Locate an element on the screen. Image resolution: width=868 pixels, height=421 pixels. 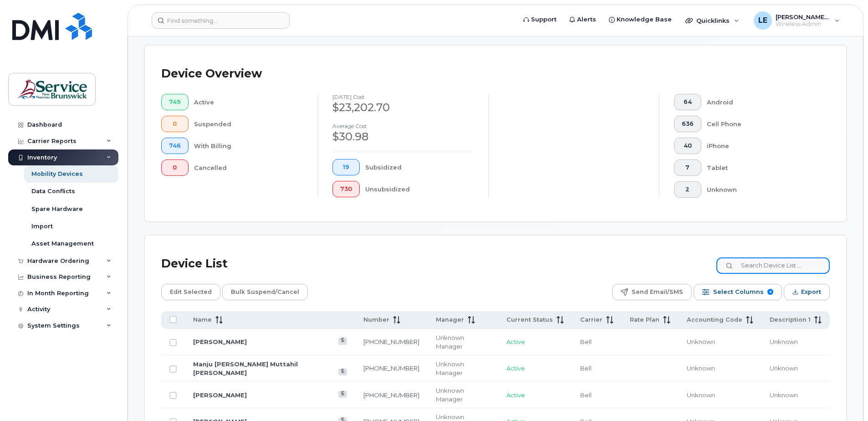
span: Export is located at coordinates (811, 292).